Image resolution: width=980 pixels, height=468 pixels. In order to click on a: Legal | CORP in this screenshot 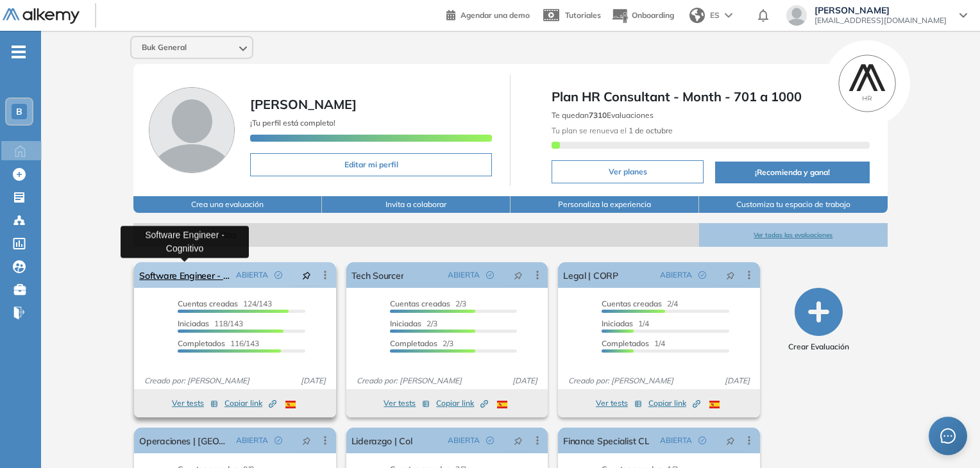, I will do `click(591, 275)`.